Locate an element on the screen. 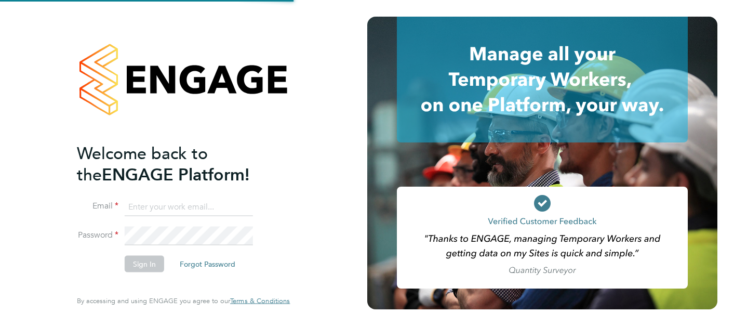  span: Welcome back to the is located at coordinates (142, 164).